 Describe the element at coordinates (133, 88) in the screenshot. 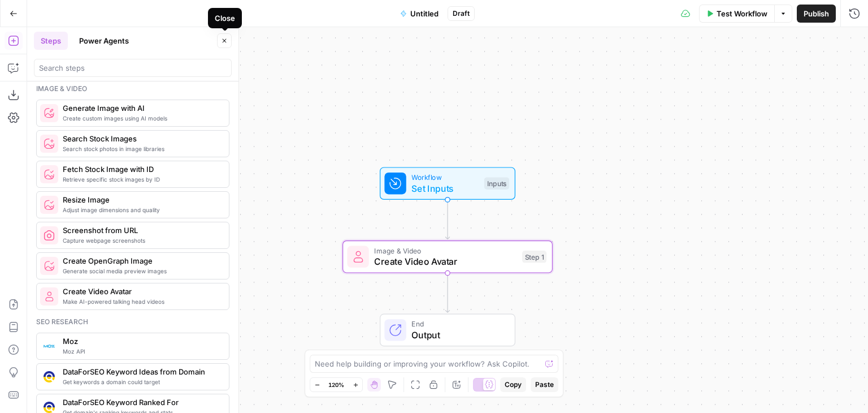

I see `div: Image & video` at that location.